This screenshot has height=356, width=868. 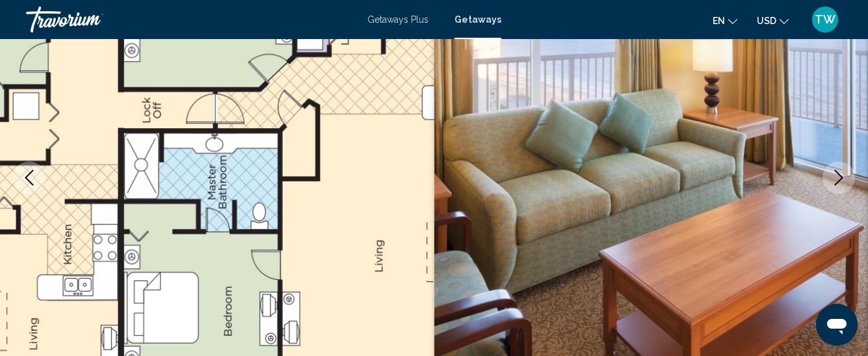 What do you see at coordinates (398, 19) in the screenshot?
I see `span: Getaways Plus` at bounding box center [398, 19].